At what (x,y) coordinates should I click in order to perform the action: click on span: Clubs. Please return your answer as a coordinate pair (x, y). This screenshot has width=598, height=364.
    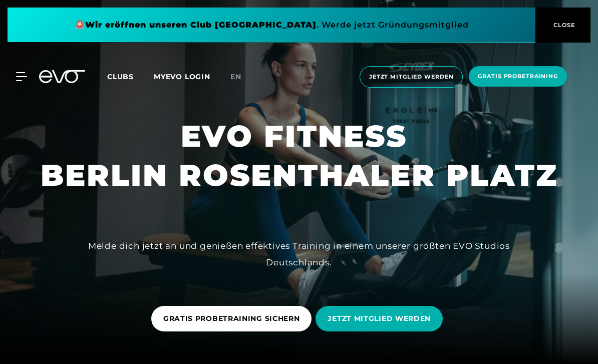
    Looking at the image, I should click on (120, 77).